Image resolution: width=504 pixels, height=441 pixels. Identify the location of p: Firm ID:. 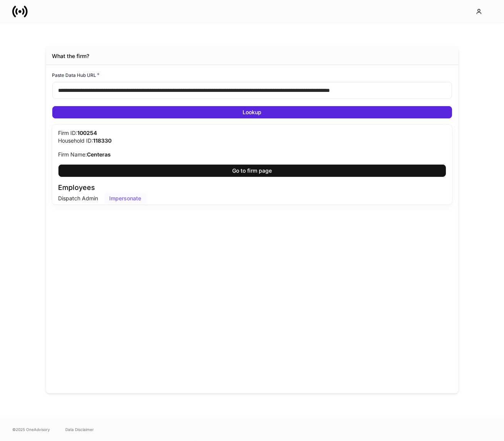
(252, 133).